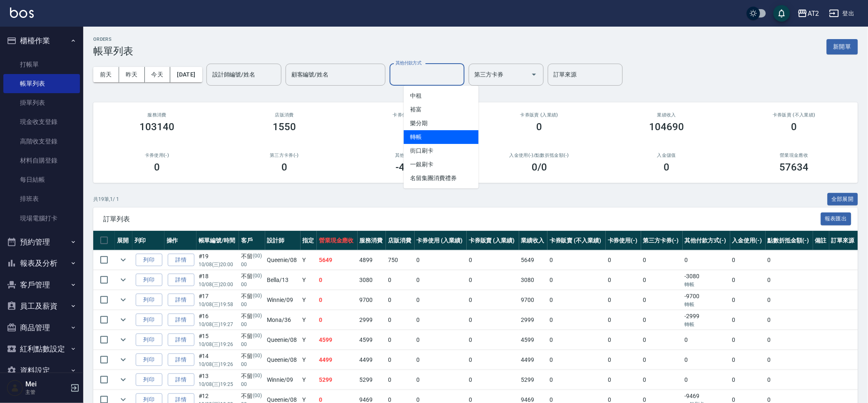 This screenshot has width=868, height=403. What do you see at coordinates (667, 115) in the screenshot?
I see `h2: 業績收入` at bounding box center [667, 115].